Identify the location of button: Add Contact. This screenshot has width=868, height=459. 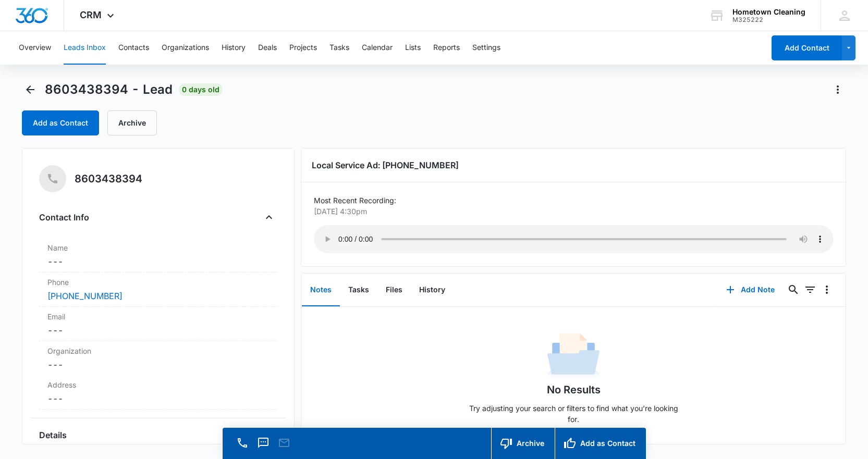
(807, 48).